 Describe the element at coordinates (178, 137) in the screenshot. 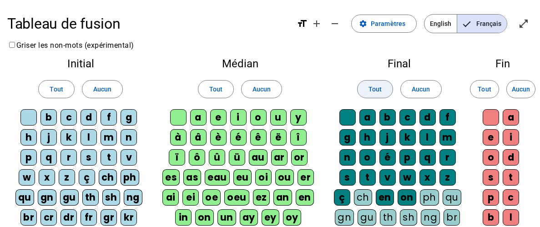

I see `div: à` at that location.